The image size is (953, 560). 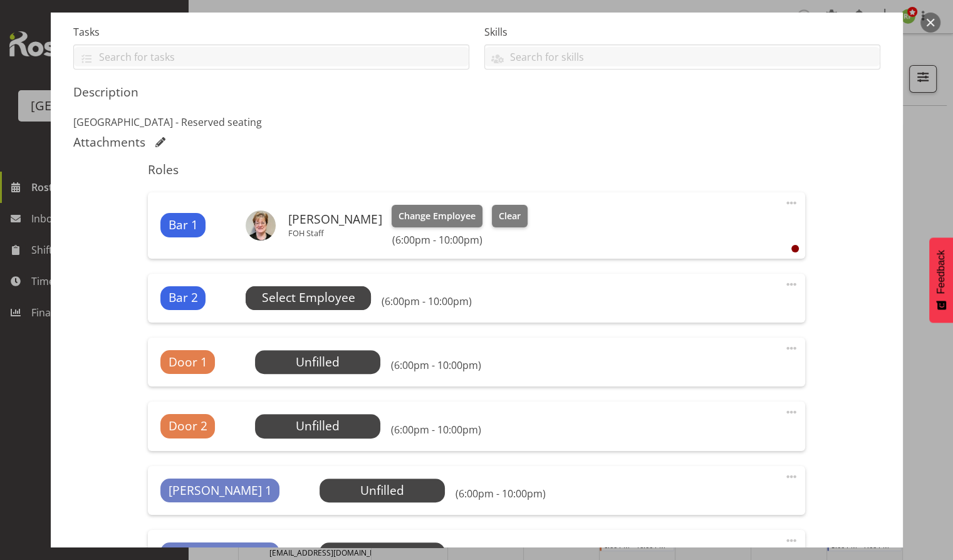 What do you see at coordinates (272, 32) in the screenshot?
I see `label: Tasks` at bounding box center [272, 32].